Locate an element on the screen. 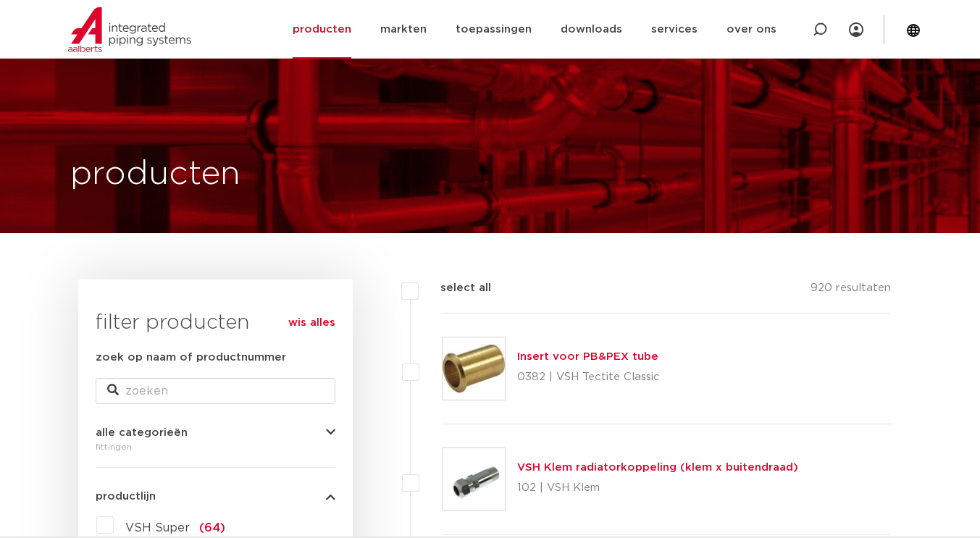 Image resolution: width=980 pixels, height=538 pixels. span: productlijn is located at coordinates (125, 496).